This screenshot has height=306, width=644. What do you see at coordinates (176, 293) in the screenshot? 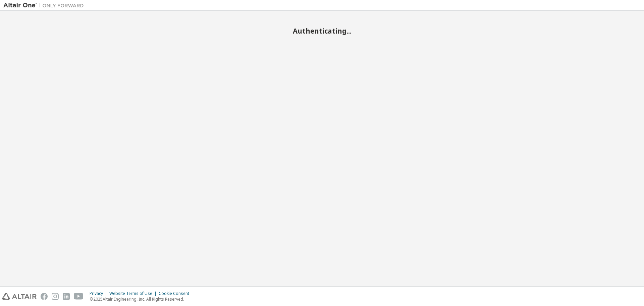
I see `div: Cookie Consent` at bounding box center [176, 293].